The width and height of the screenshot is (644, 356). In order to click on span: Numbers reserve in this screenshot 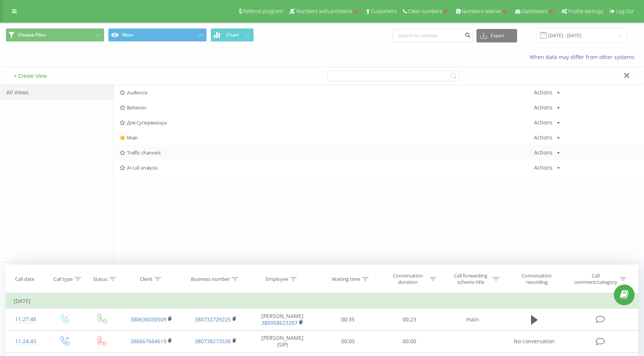, I will do `click(481, 11)`.